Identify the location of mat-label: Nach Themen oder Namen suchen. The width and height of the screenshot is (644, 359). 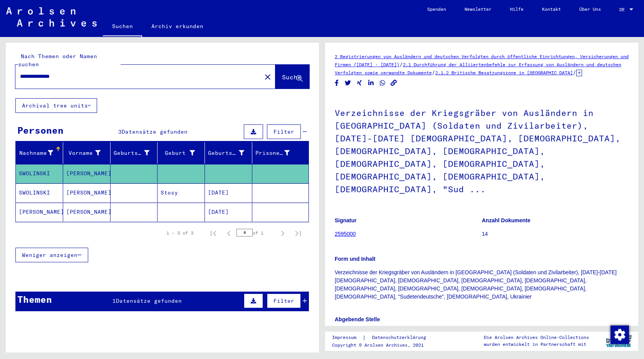
(57, 60).